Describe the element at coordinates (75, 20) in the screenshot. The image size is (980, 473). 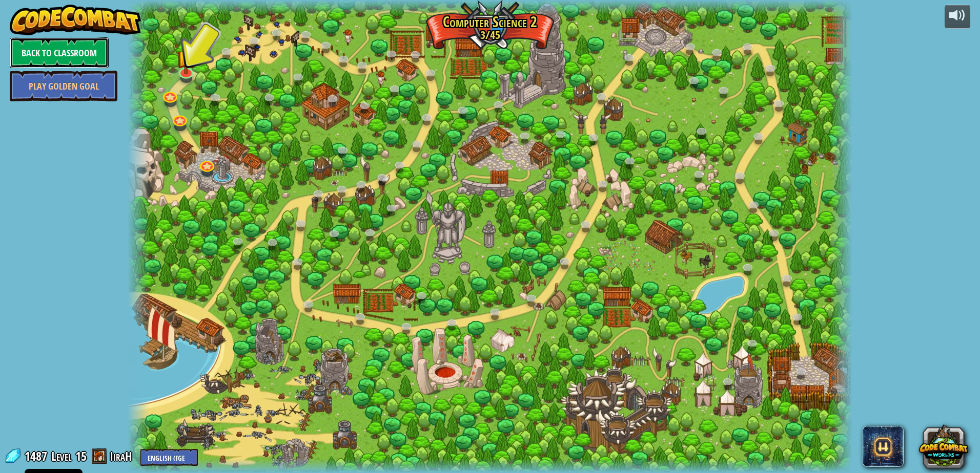
I see `img: CodeCombat - Learn how to code by playing a game` at that location.